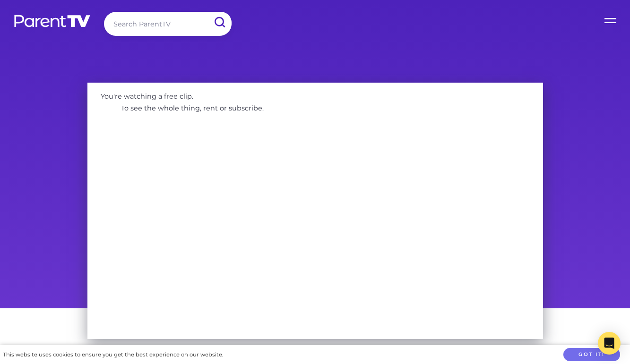 Image resolution: width=630 pixels, height=364 pixels. What do you see at coordinates (147, 96) in the screenshot?
I see `p: You're watching a free clip.` at bounding box center [147, 96].